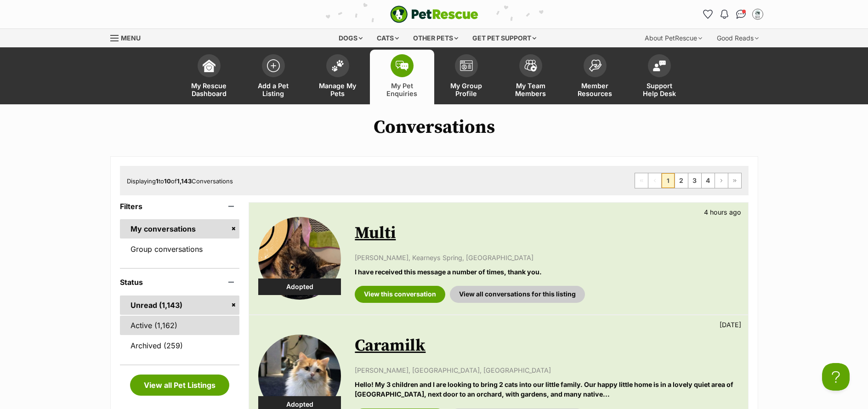 The width and height of the screenshot is (868, 409). I want to click on strong: 1,143, so click(184, 181).